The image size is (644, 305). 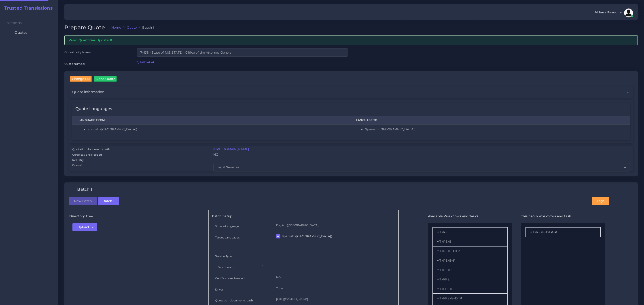 What do you see at coordinates (109, 201) in the screenshot?
I see `a: Batch 1` at bounding box center [109, 201].